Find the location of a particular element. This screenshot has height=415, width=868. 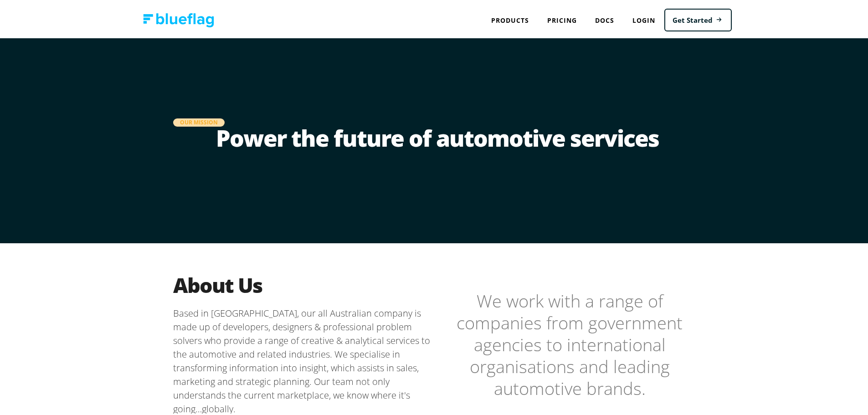

a: Pricing is located at coordinates (562, 18).